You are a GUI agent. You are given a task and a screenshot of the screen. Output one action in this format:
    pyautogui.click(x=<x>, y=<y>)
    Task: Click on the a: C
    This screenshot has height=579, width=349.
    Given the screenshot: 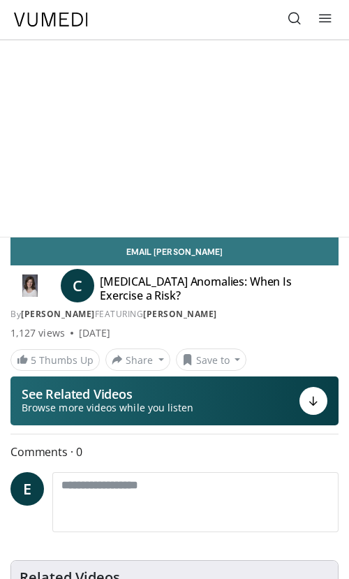 What is the action you would take?
    pyautogui.click(x=78, y=286)
    